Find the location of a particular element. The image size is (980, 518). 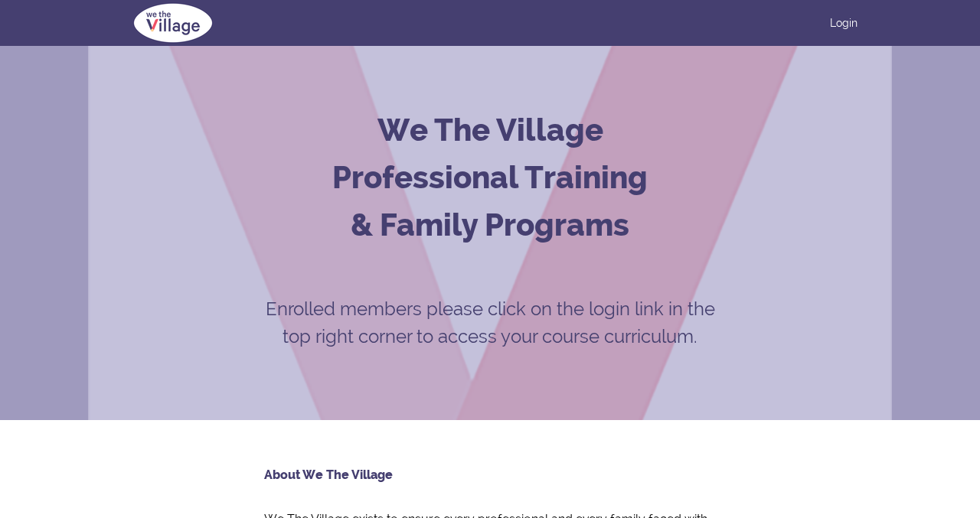

strong: & Family Programs is located at coordinates (490, 225).